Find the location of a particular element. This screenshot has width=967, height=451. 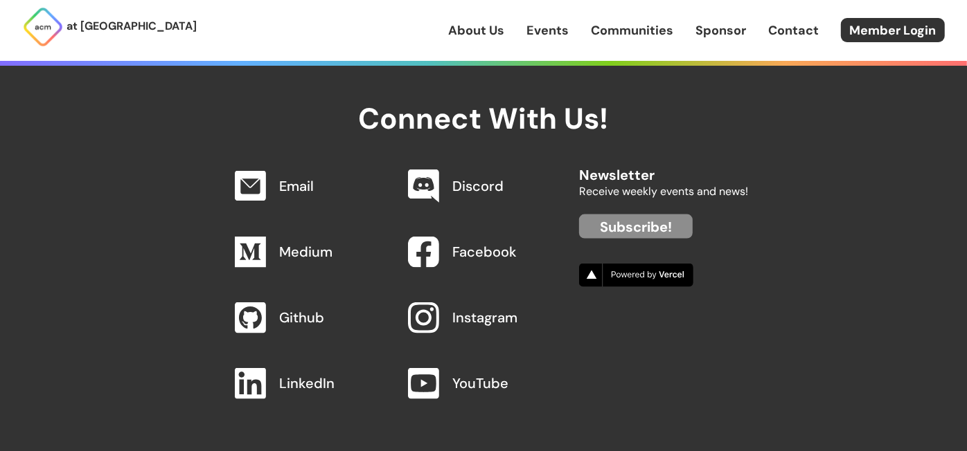

img: Instagram is located at coordinates (423, 318).